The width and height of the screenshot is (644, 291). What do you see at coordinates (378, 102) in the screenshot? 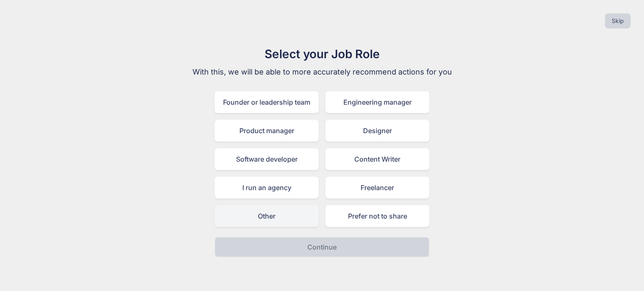
I see `div: Engineering manager` at bounding box center [378, 102].